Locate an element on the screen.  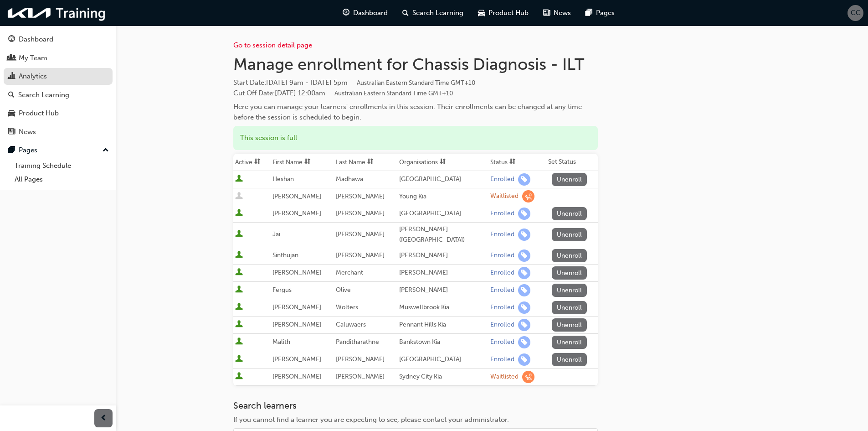
span: prev-icon is located at coordinates (103, 418).